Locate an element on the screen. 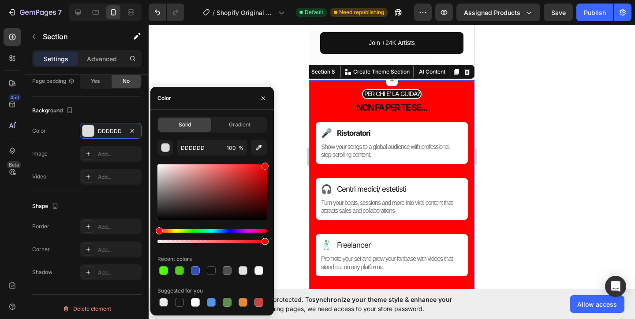 Image resolution: width=635 pixels, height=319 pixels. span: Gradient is located at coordinates (240, 125).